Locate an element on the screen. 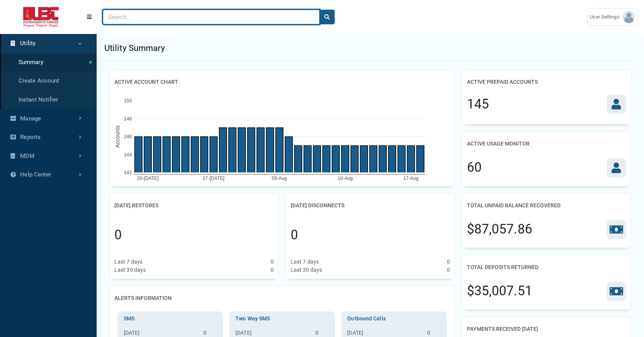  span: User Settings is located at coordinates (606, 17).